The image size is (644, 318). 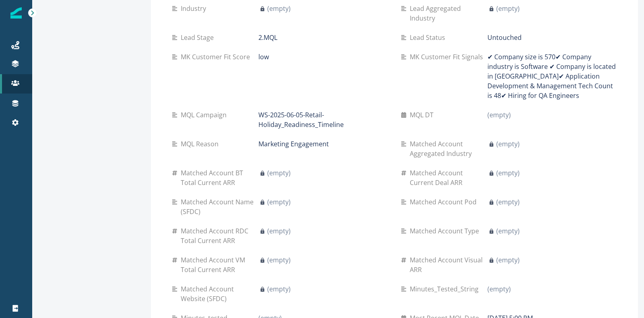 I want to click on p: Untouched, so click(x=505, y=38).